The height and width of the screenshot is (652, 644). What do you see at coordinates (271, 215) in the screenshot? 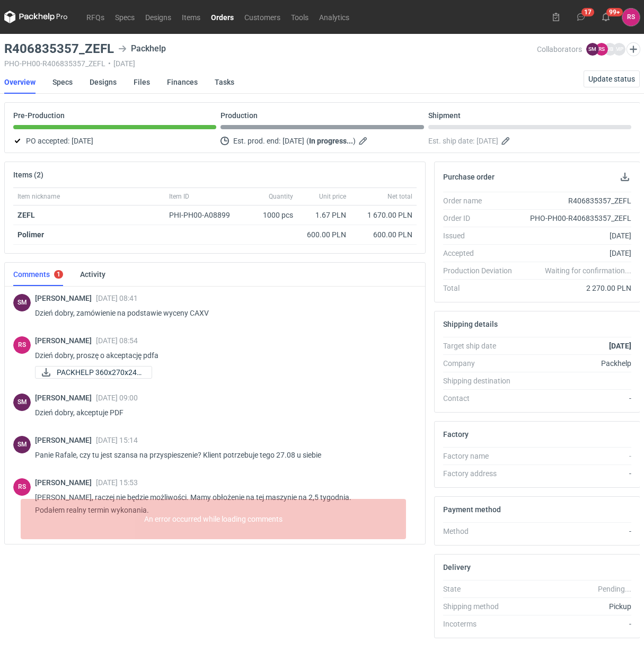
I see `div: 1000 pcs` at bounding box center [271, 215].